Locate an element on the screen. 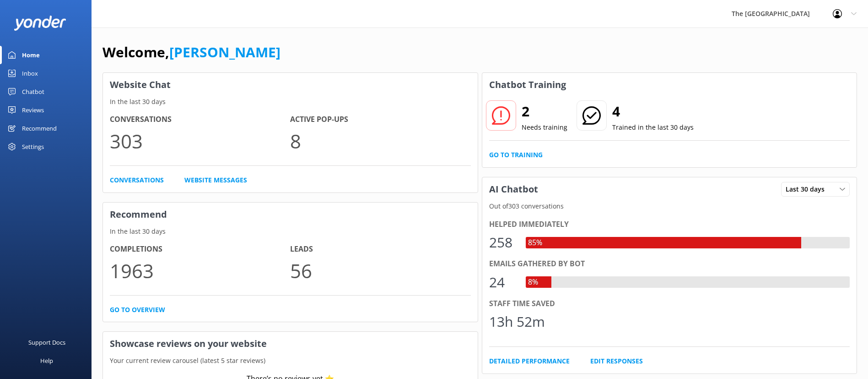  div: Chatbot is located at coordinates (33, 92).